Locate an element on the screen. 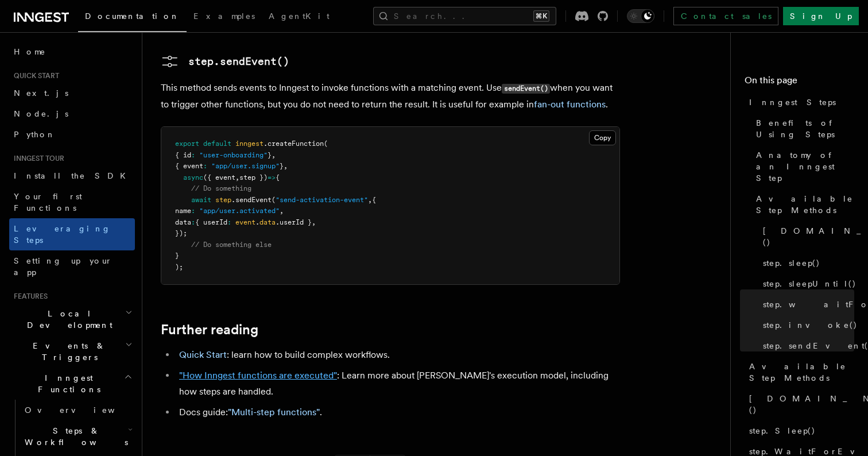 This screenshot has height=456, width=868. span: Python is located at coordinates (35, 134).